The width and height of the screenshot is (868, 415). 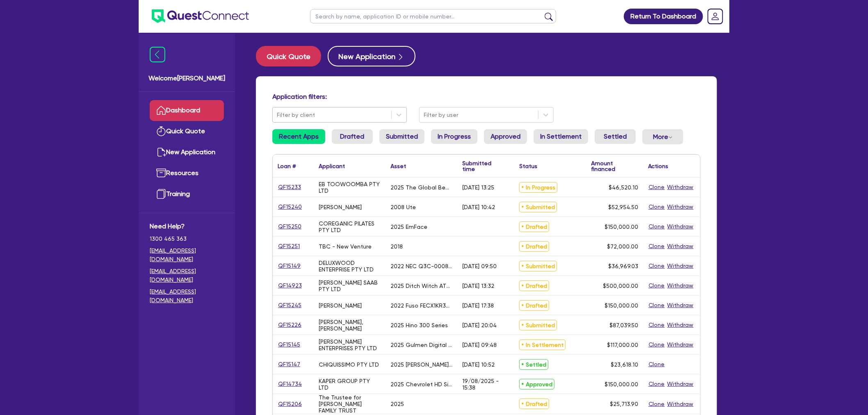 What do you see at coordinates (663, 17) in the screenshot?
I see `a: Return To Dashboard` at bounding box center [663, 17].